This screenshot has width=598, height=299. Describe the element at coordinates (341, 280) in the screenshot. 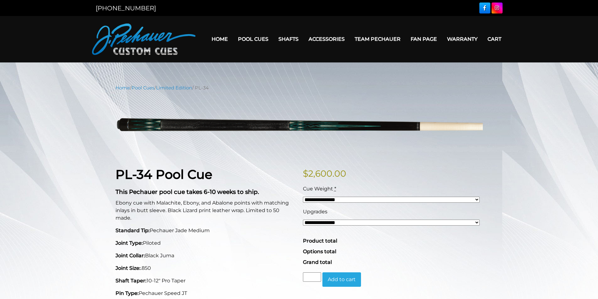

I see `button: Add to cart` at that location.